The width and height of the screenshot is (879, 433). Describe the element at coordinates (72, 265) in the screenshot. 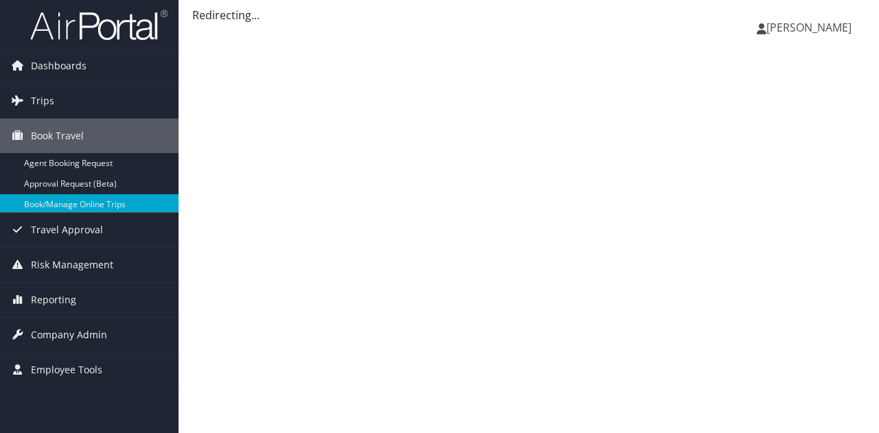

I see `span: Risk Management` at that location.